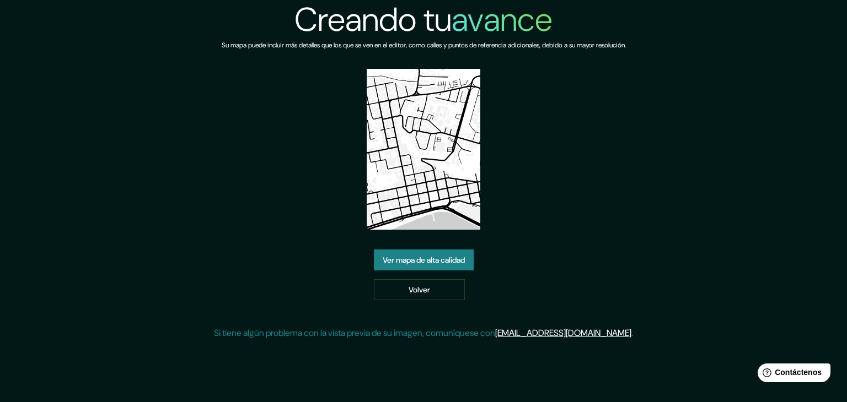 The width and height of the screenshot is (847, 402). What do you see at coordinates (419, 290) in the screenshot?
I see `font: Volver` at bounding box center [419, 290].